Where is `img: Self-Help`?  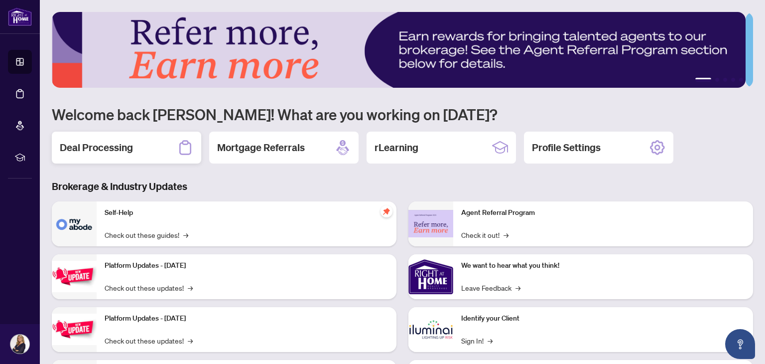
img: Self-Help is located at coordinates (74, 224).